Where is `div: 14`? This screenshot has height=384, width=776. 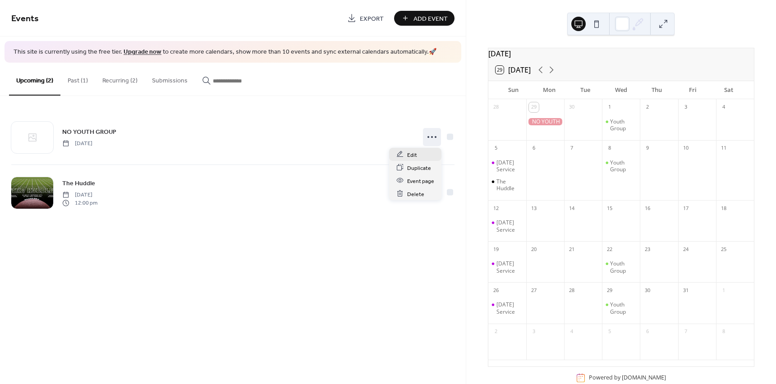
div: 14 is located at coordinates (572, 208).